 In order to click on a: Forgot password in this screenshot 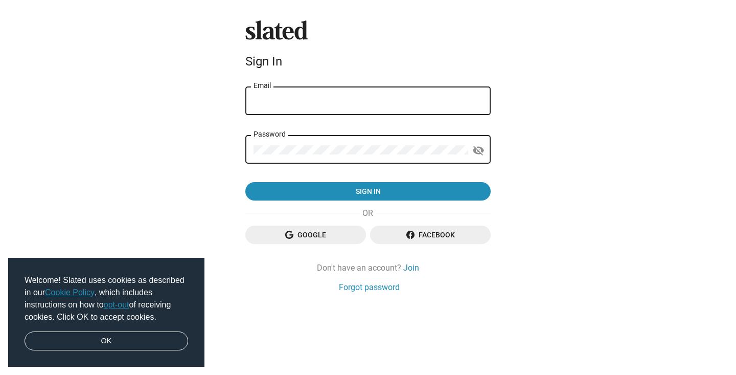, I will do `click(369, 287)`.